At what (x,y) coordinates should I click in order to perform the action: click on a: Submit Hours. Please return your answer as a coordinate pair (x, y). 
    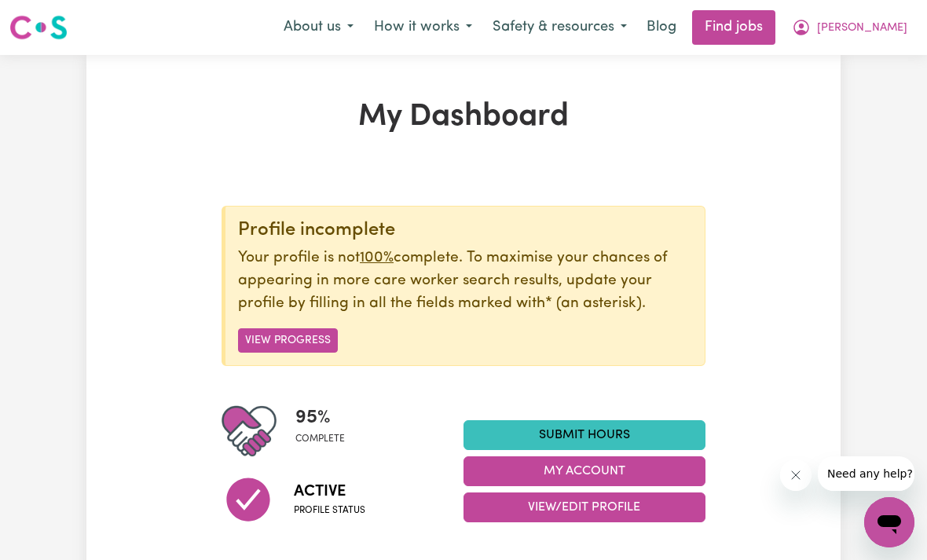
    Looking at the image, I should click on (584, 435).